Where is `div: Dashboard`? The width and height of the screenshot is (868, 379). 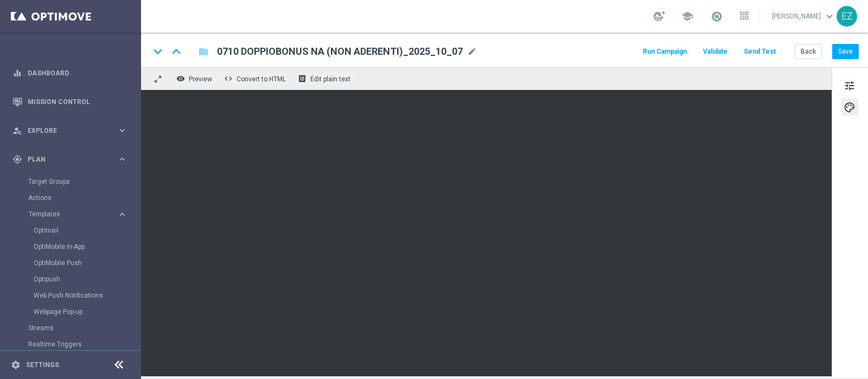
div: Dashboard is located at coordinates (70, 73).